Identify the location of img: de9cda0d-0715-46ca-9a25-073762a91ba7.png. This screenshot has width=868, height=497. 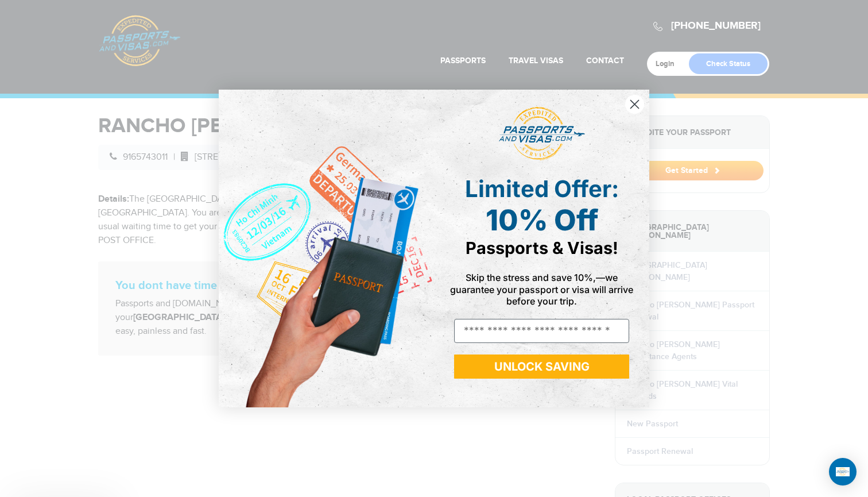
(326, 248).